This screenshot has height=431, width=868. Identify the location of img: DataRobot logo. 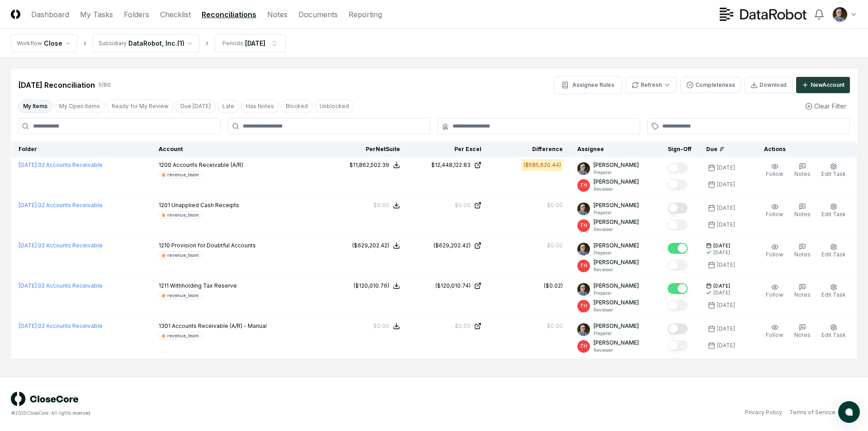
(763, 14).